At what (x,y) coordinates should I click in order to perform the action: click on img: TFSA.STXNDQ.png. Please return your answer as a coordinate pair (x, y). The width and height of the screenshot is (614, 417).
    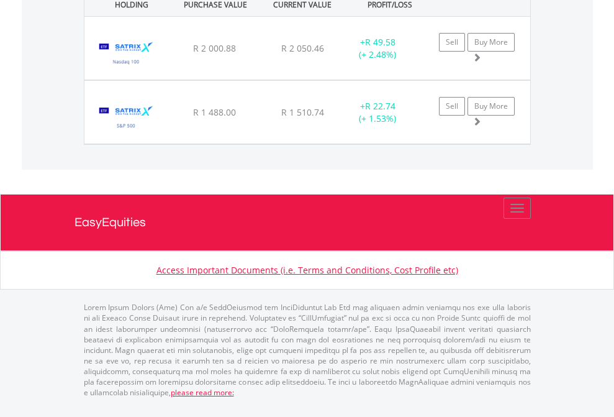
    Looking at the image, I should click on (126, 54).